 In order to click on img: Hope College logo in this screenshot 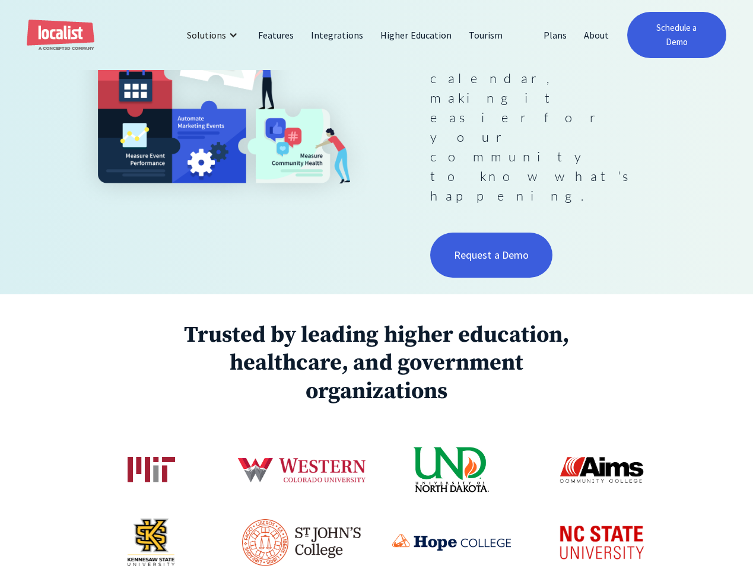, I will do `click(452, 542)`.